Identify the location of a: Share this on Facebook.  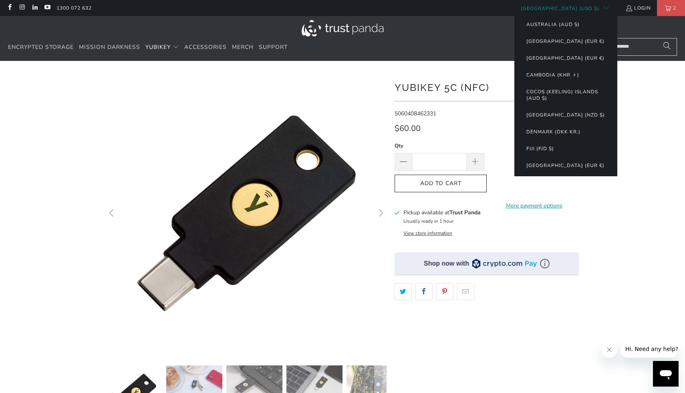
(424, 292).